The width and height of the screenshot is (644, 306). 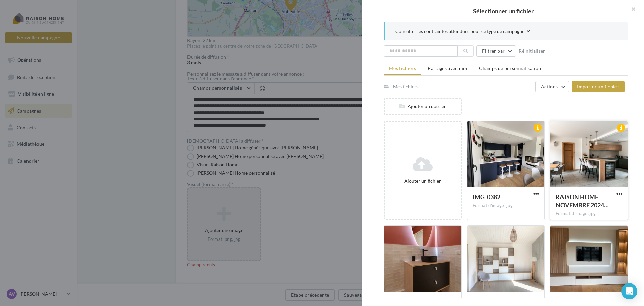 I want to click on h2: Sélectionner un fichier, so click(x=503, y=11).